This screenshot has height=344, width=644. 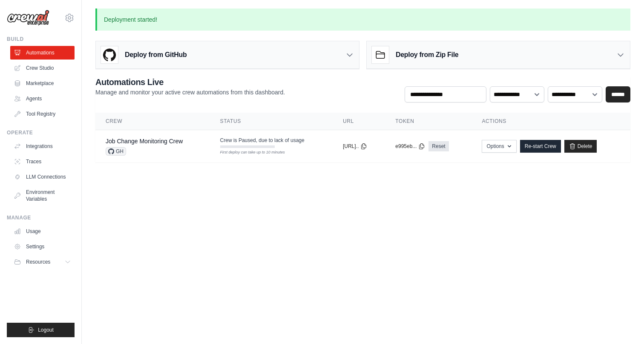 What do you see at coordinates (363, 19) in the screenshot?
I see `p: Deployment started!` at bounding box center [363, 19].